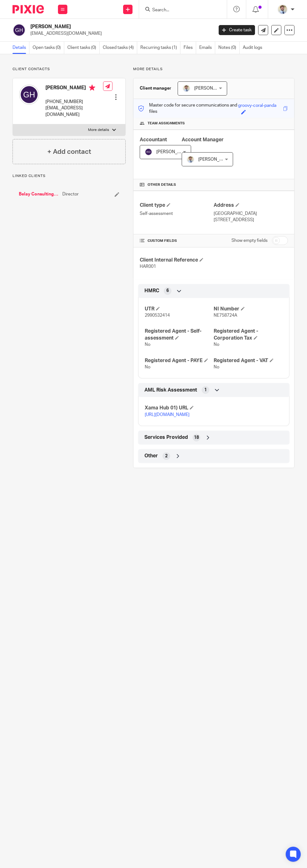 The image size is (307, 868). Describe the element at coordinates (190, 47) in the screenshot. I see `a: Files` at that location.